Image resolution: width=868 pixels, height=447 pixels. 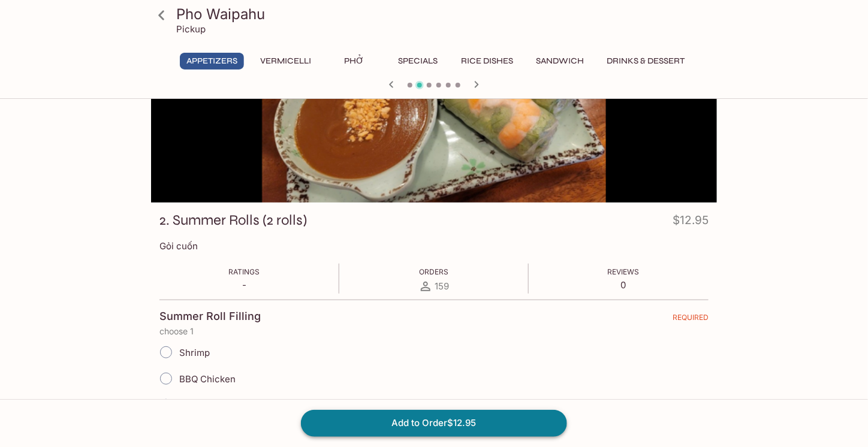 What do you see at coordinates (434, 423) in the screenshot?
I see `button: Add to Order$12.95` at bounding box center [434, 423].